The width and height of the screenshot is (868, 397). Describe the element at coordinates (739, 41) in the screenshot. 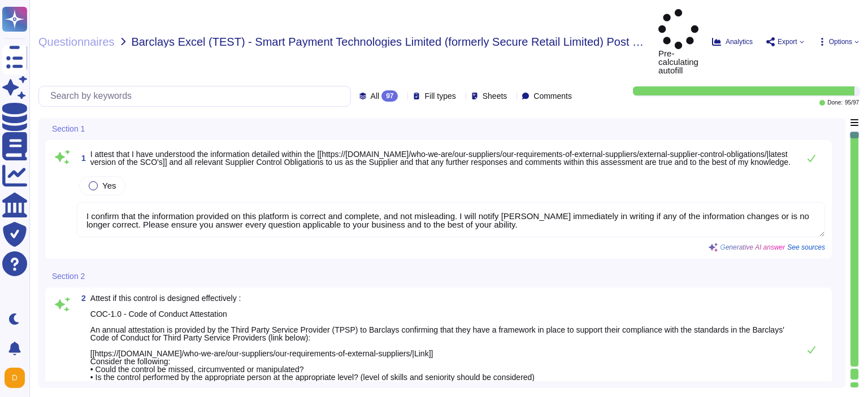

I see `span: Analytics` at that location.